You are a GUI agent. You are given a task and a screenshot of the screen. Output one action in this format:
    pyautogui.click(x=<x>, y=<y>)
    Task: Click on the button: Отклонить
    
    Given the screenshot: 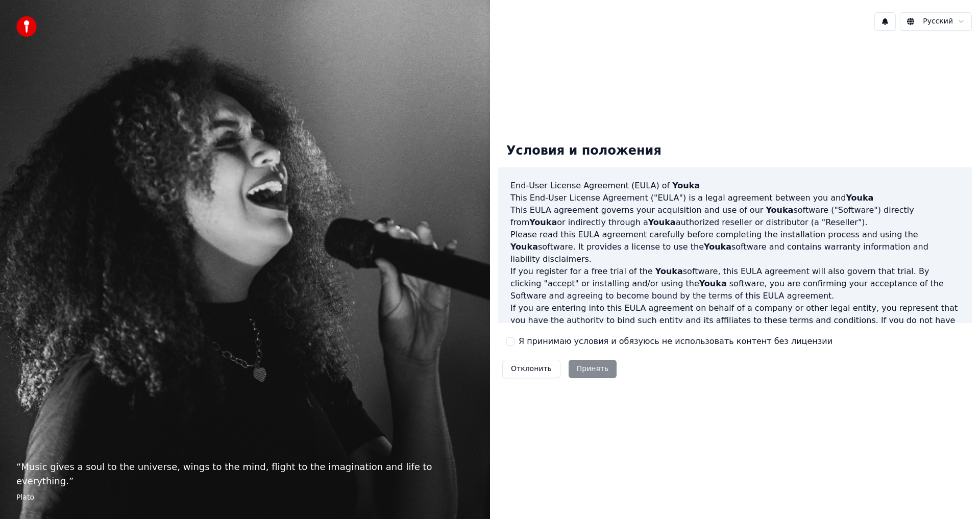 What is the action you would take?
    pyautogui.click(x=531, y=369)
    